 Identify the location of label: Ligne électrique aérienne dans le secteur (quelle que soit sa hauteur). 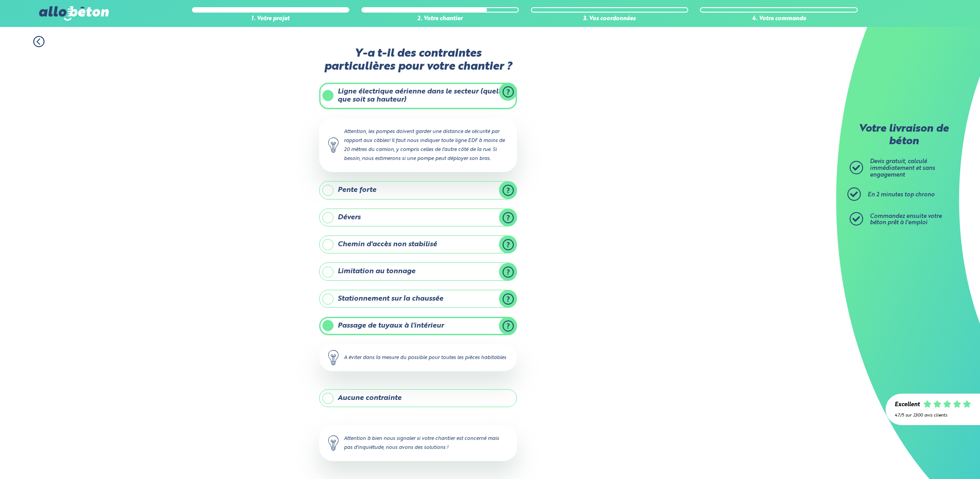
(418, 96).